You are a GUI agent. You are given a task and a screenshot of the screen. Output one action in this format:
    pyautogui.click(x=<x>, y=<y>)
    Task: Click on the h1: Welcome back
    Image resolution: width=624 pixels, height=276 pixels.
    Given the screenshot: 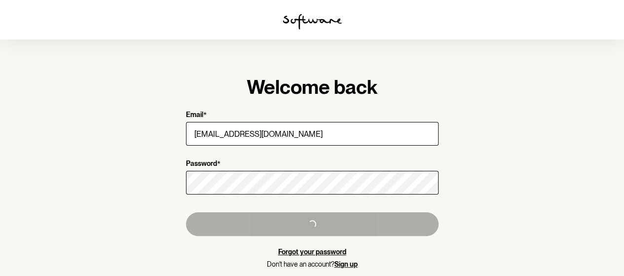 What is the action you would take?
    pyautogui.click(x=312, y=87)
    